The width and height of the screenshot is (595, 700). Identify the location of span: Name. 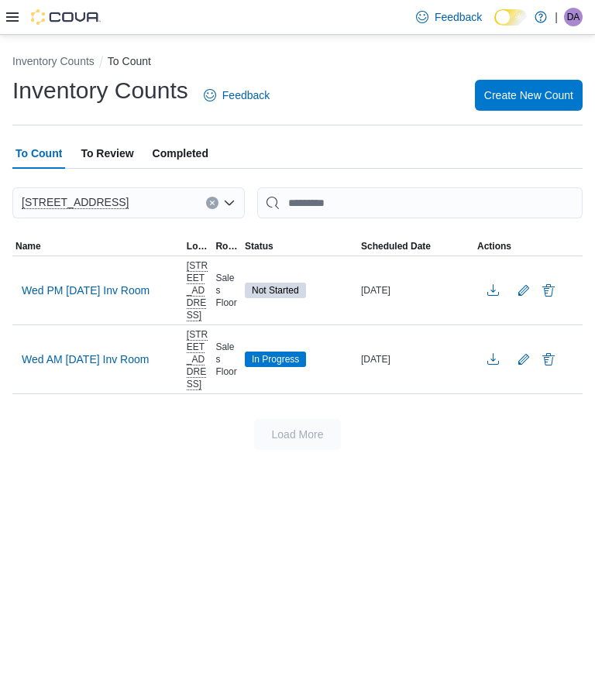
(28, 246).